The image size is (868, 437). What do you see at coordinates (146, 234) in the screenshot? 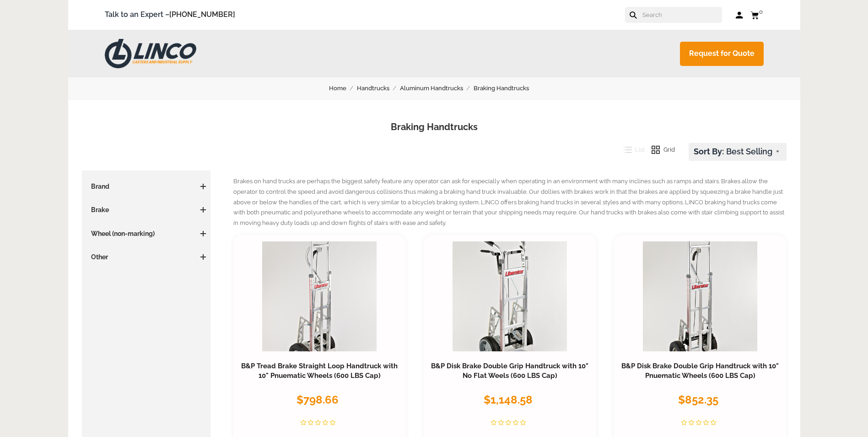
I see `h3: Wheel (non-marking)` at bounding box center [146, 234].